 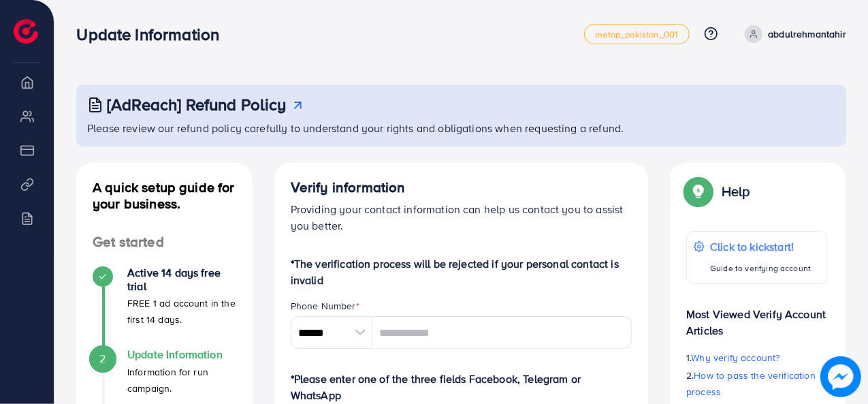 What do you see at coordinates (102, 358) in the screenshot?
I see `span: 2` at bounding box center [102, 358].